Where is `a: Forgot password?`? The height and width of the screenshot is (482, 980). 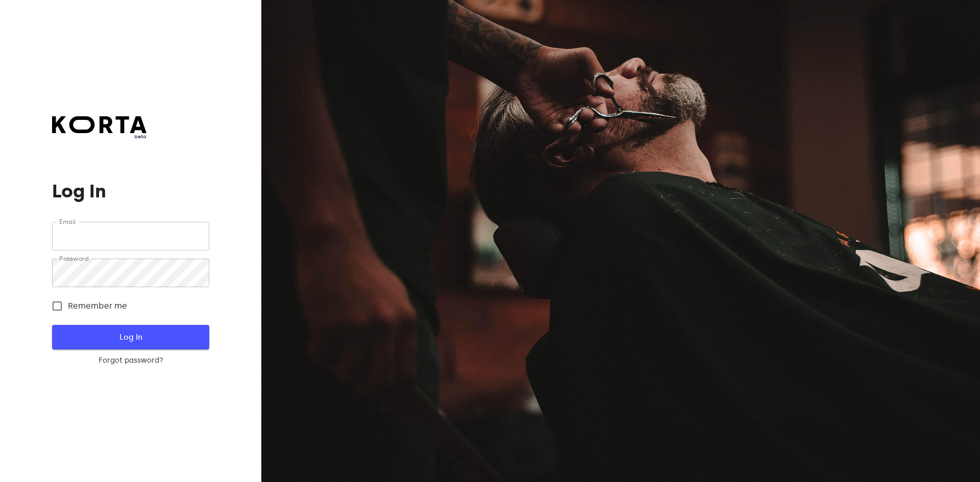 a: Forgot password? is located at coordinates (130, 361).